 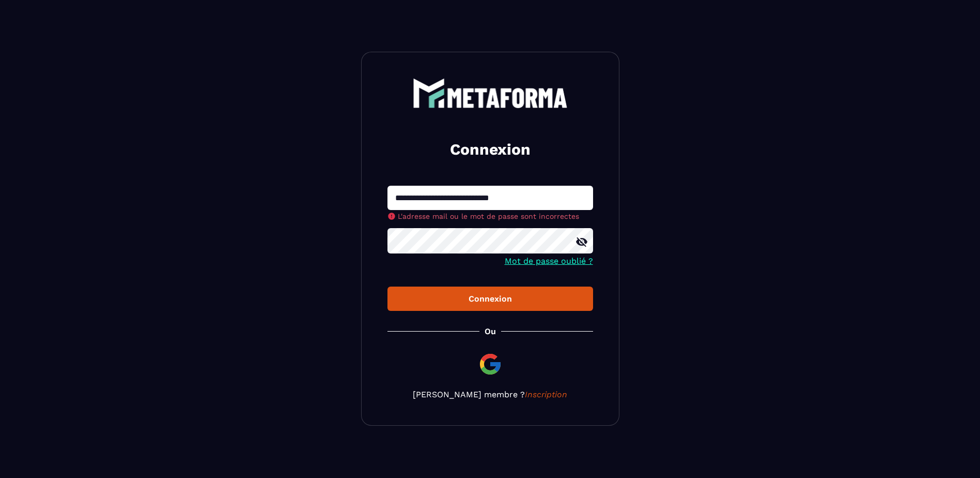 What do you see at coordinates (546, 395) in the screenshot?
I see `a: Inscription` at bounding box center [546, 395].